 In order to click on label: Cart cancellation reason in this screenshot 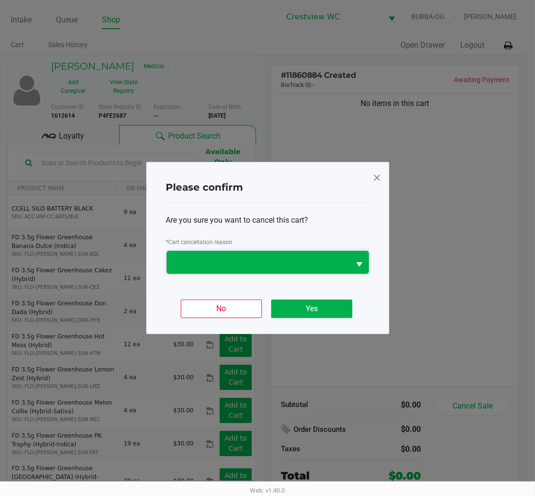, I will do `click(199, 242)`.